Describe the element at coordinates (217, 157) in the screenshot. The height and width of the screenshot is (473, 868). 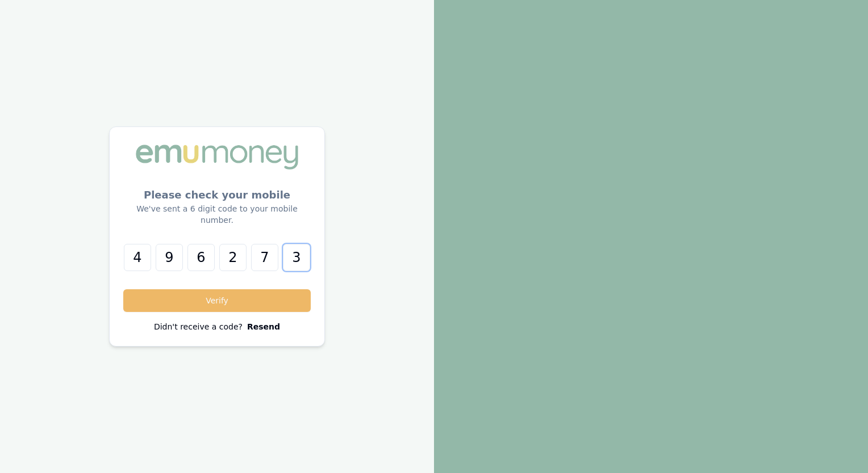
I see `img: Emu Money` at that location.